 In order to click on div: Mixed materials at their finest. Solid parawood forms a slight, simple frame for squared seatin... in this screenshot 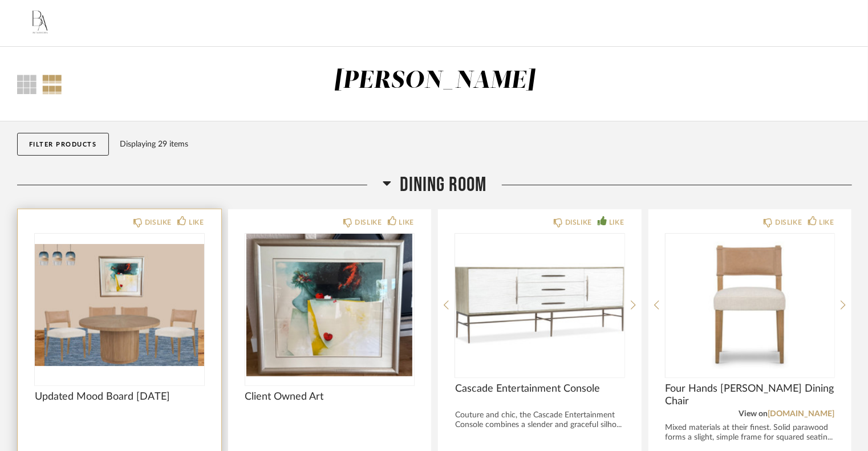, I will do `click(750, 433)`.